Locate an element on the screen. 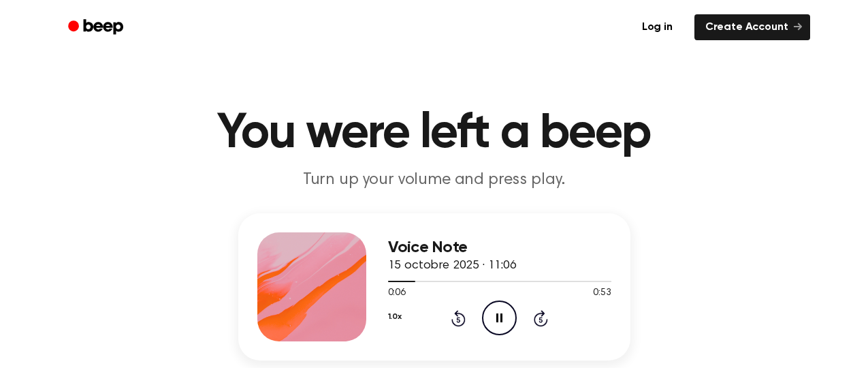 The height and width of the screenshot is (368, 868). a: Log in is located at coordinates (657, 27).